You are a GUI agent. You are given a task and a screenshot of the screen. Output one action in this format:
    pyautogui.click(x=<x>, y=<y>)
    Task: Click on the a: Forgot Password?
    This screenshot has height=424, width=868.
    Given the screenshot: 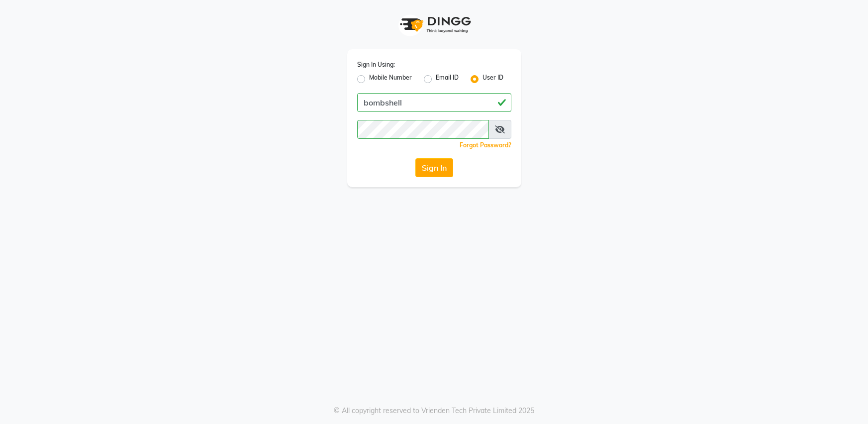 What is the action you would take?
    pyautogui.click(x=485, y=145)
    